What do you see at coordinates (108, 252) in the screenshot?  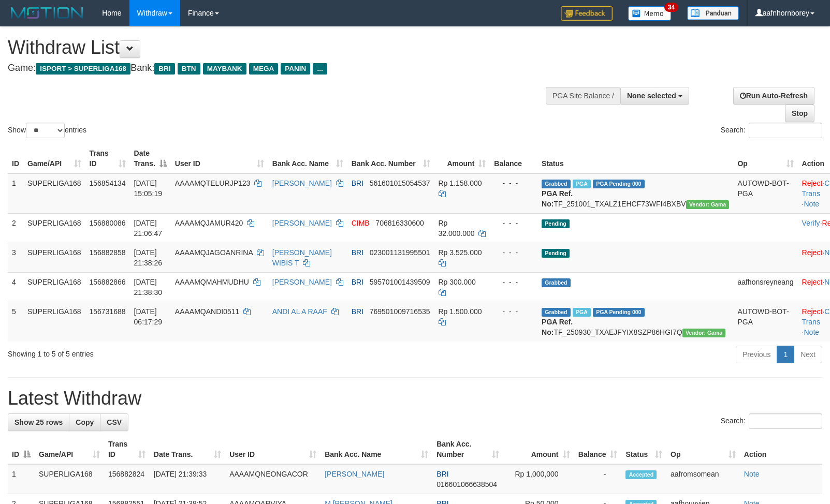 I see `span: 156882858` at bounding box center [108, 252].